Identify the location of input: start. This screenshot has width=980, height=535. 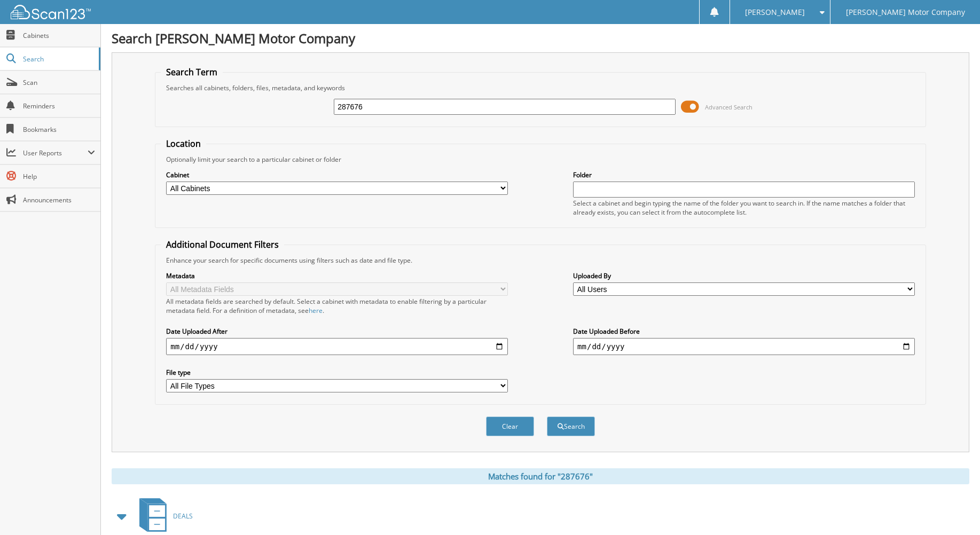
(337, 347).